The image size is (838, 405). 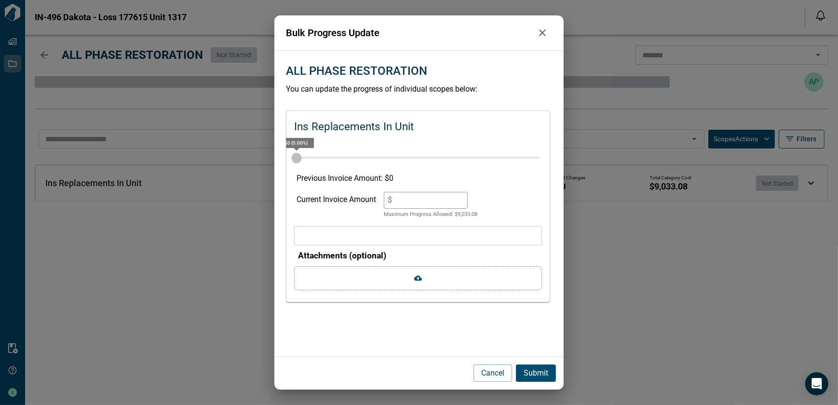 What do you see at coordinates (536, 373) in the screenshot?
I see `button: Submit` at bounding box center [536, 373].